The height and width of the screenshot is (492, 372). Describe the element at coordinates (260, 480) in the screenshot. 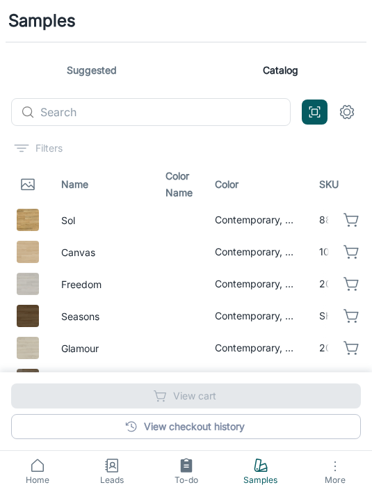

I see `span: Samples` at that location.